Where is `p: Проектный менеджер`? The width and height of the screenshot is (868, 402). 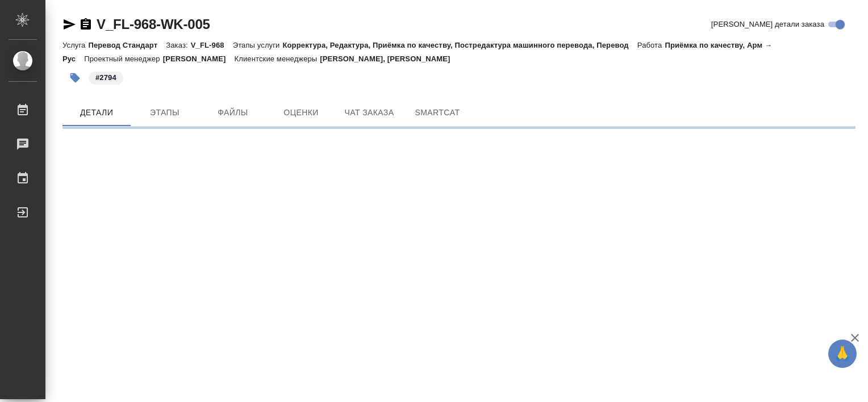
p: Проектный менеджер is located at coordinates (123, 59).